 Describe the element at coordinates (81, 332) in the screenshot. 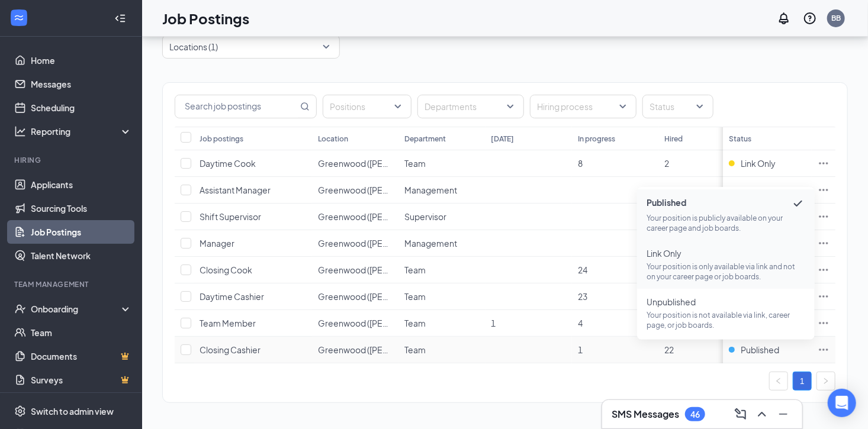

I see `a: Team` at that location.